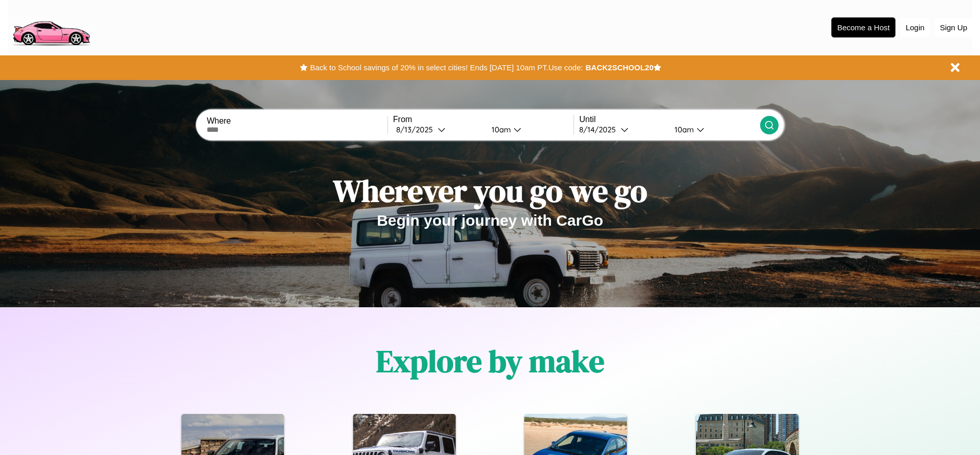  What do you see at coordinates (619, 67) in the screenshot?
I see `b: BACK2SCHOOL20` at bounding box center [619, 67].